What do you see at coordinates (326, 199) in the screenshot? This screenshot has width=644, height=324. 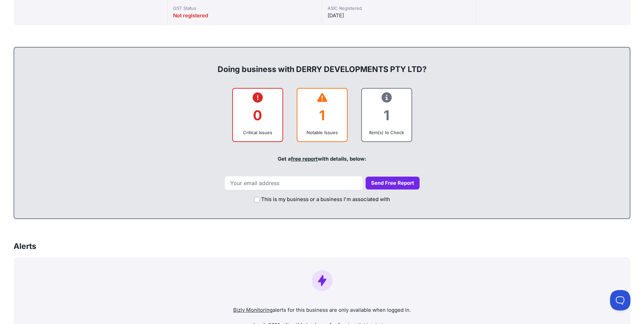 I see `label: This is my business or a business I'm associated with` at bounding box center [326, 199].